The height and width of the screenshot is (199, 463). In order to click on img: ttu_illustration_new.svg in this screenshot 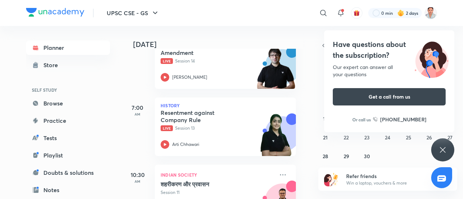, I will do `click(432, 59)`.